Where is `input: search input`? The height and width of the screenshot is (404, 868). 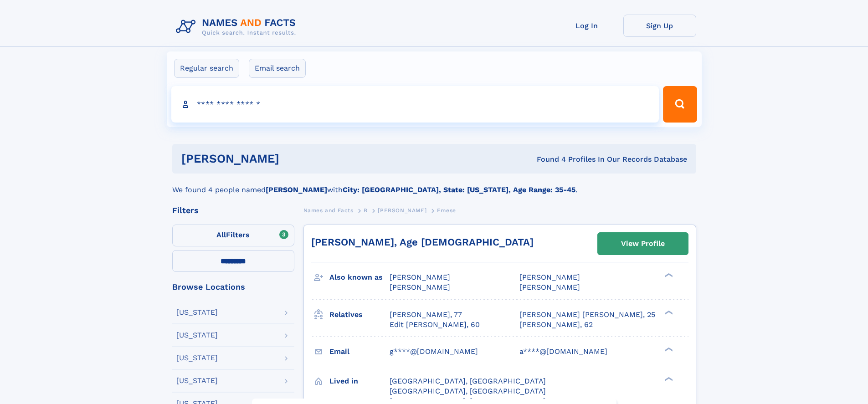 input: search input is located at coordinates (415, 104).